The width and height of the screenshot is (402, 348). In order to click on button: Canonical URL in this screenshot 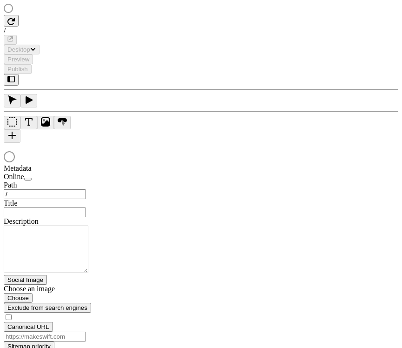, I will do `click(28, 326)`.